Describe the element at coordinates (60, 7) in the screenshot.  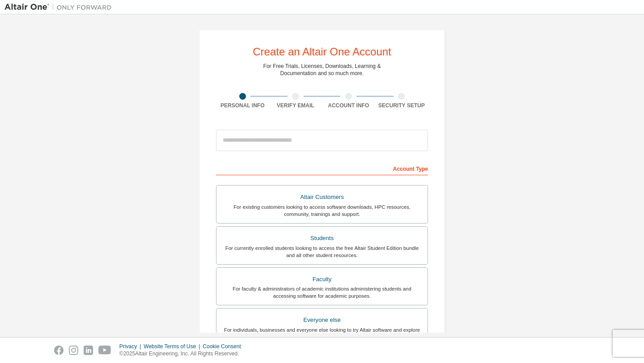
I see `img: Altair One` at that location.